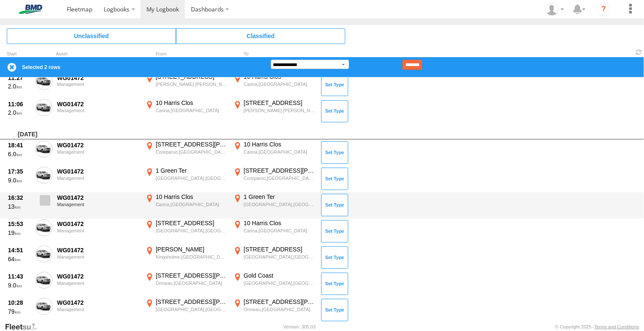 The image size is (644, 331). I want to click on span: Refresh, so click(639, 52).